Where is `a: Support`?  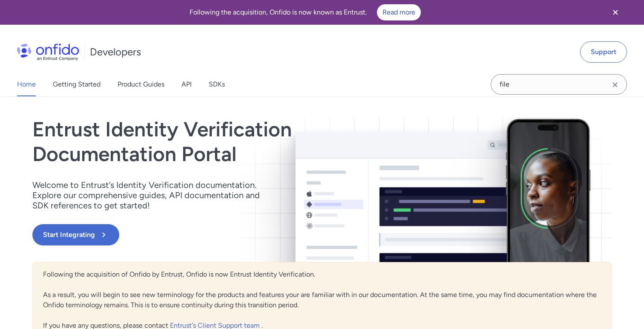
a: Support is located at coordinates (604, 52).